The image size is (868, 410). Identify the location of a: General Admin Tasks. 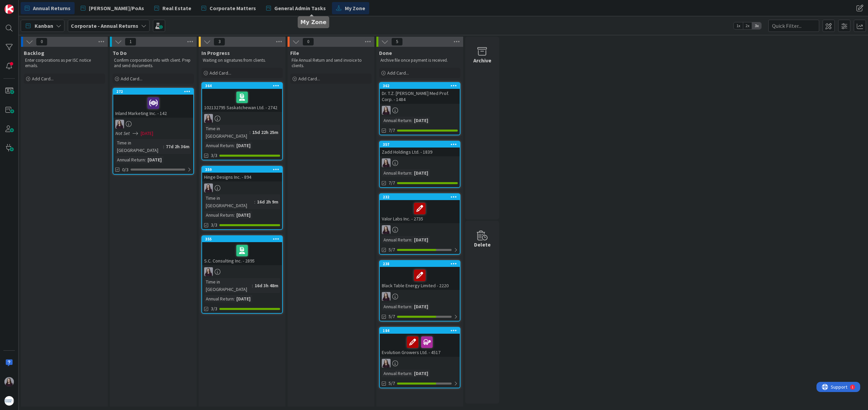
(296, 8).